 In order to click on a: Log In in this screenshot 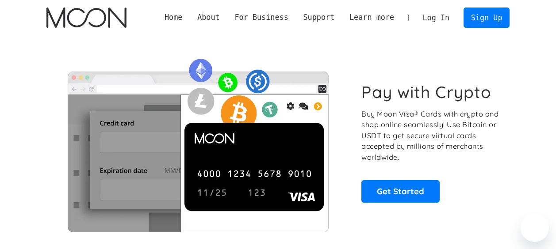, I will do `click(436, 18)`.